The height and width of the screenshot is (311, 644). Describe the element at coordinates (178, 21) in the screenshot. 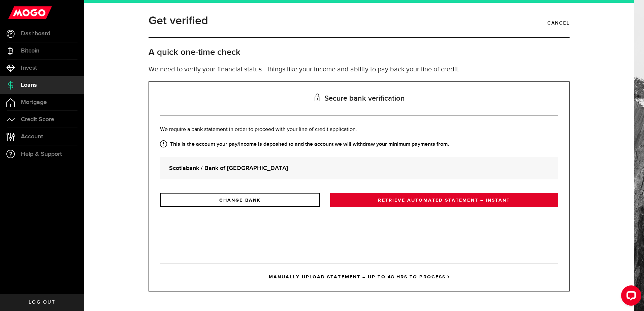

I see `h1: Get verified` at that location.